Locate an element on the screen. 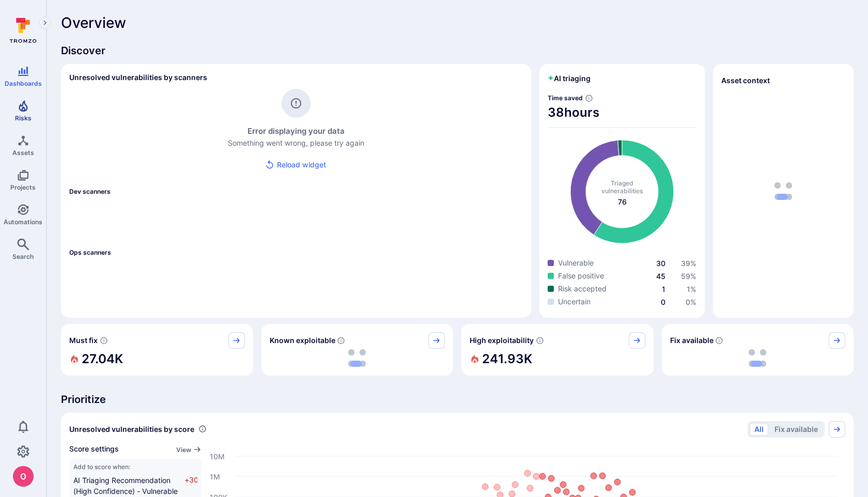  span: Vulnerable is located at coordinates (576, 263).